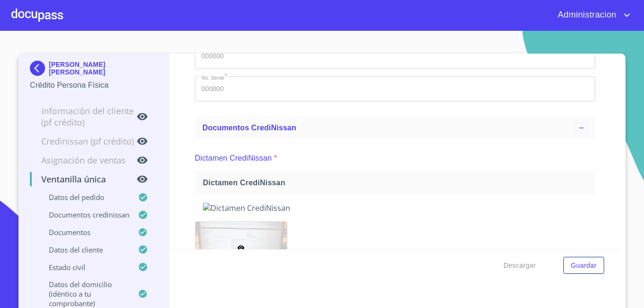 The width and height of the screenshot is (644, 308). Describe the element at coordinates (397, 183) in the screenshot. I see `span: Dictamen CrediNissan` at that location.